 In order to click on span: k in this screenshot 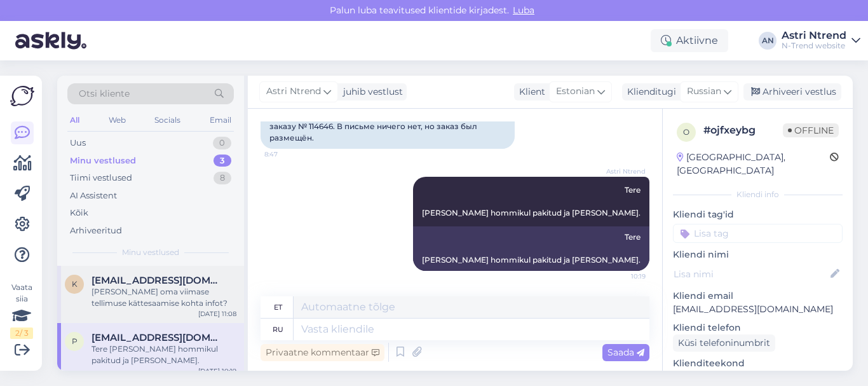, I will do `click(74, 283)`.